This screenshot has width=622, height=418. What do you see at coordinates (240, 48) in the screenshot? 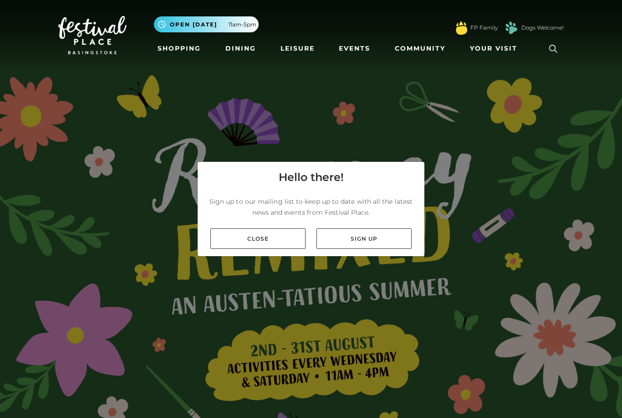
I see `a: Dining` at bounding box center [240, 48].